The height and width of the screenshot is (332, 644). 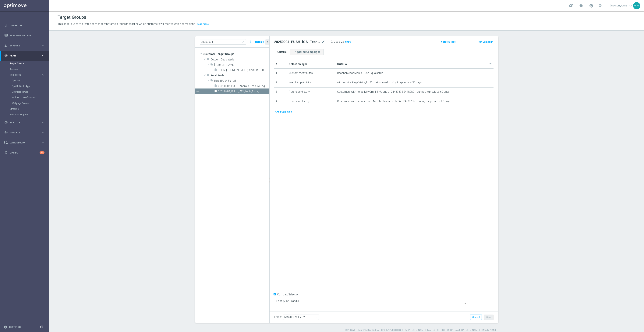 I want to click on div: Plan, so click(x=22, y=56).